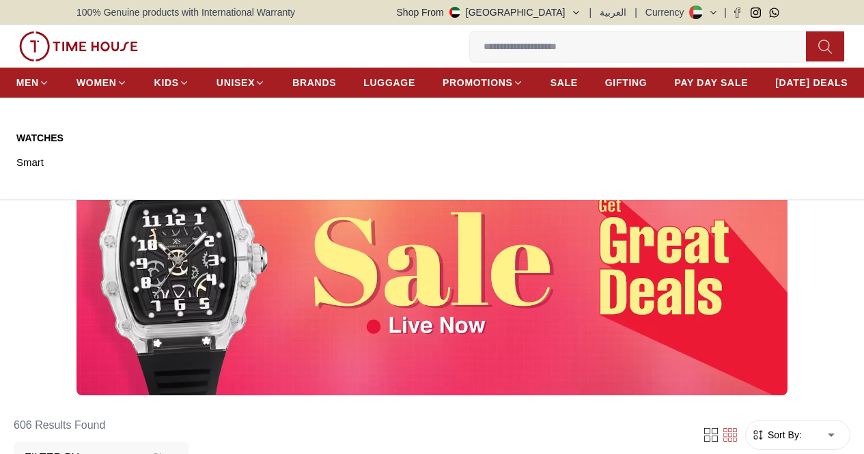  Describe the element at coordinates (564, 83) in the screenshot. I see `a: SALE` at that location.